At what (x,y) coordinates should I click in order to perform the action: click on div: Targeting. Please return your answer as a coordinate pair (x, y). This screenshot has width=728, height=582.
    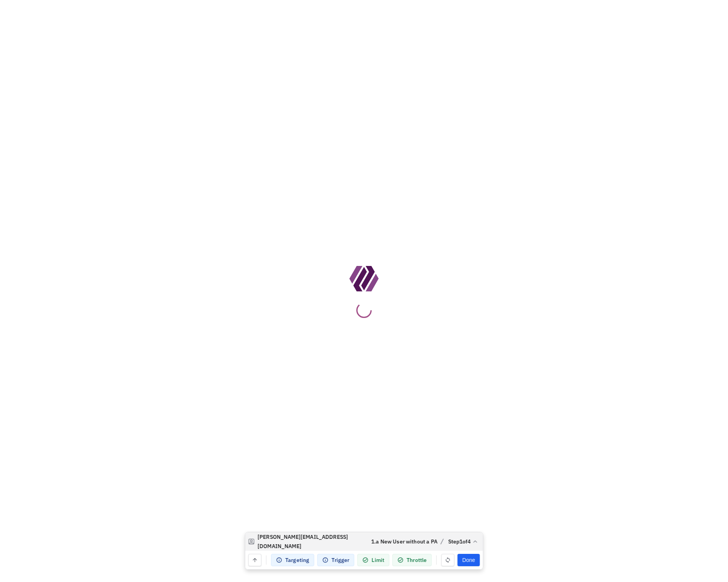
    Looking at the image, I should click on (293, 560).